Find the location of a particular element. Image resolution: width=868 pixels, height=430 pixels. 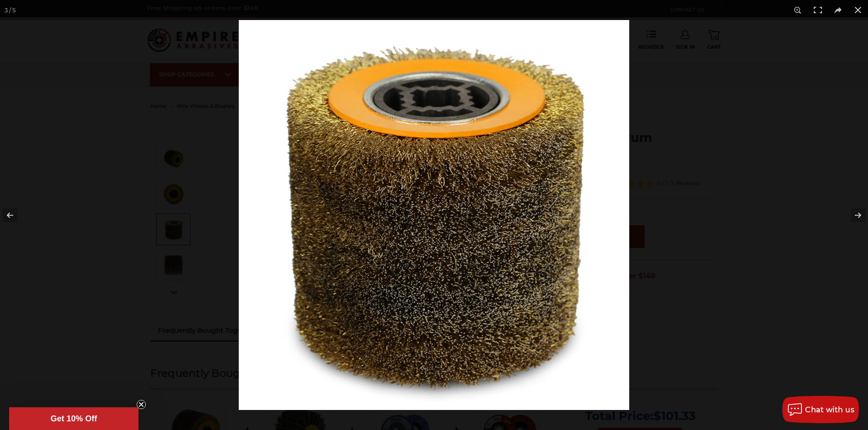

span: Chat with us is located at coordinates (830, 410).